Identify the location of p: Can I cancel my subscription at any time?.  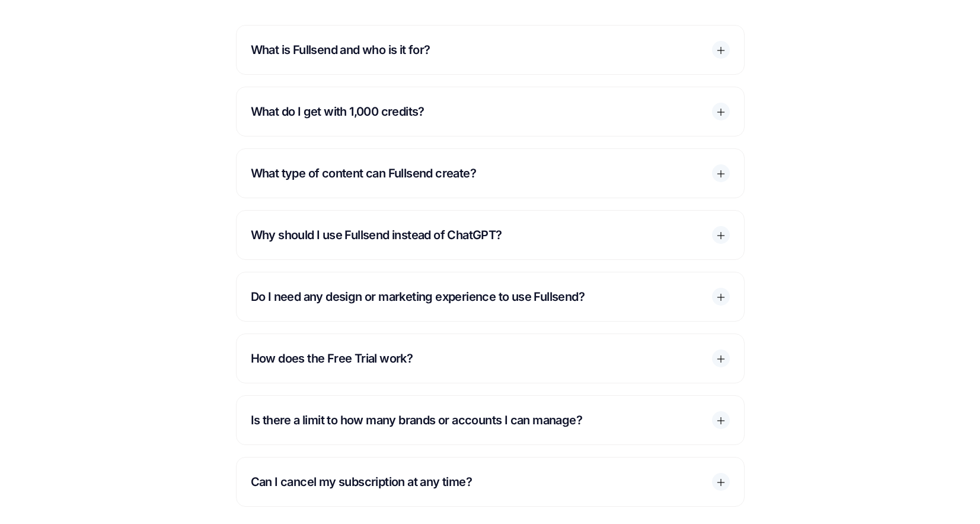
(373, 481).